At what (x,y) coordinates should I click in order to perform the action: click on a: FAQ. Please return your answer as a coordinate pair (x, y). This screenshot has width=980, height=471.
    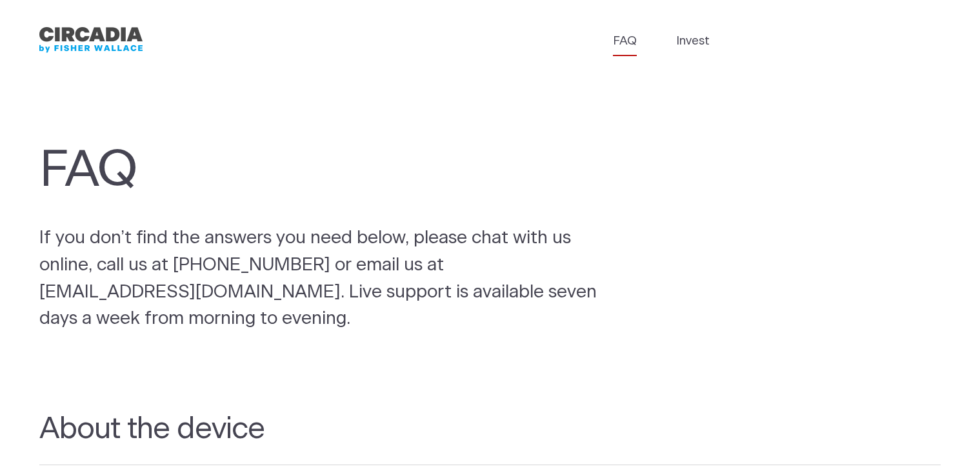
    Looking at the image, I should click on (625, 41).